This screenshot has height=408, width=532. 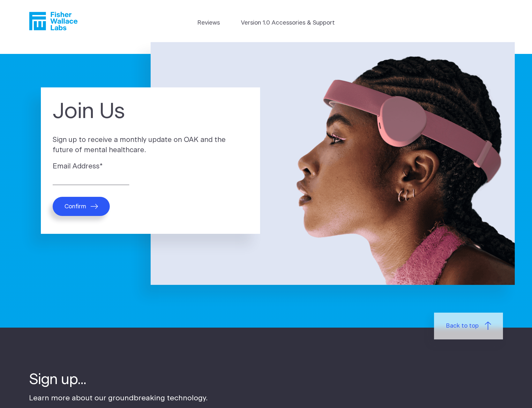 What do you see at coordinates (150, 166) in the screenshot?
I see `label: Email Address` at bounding box center [150, 166].